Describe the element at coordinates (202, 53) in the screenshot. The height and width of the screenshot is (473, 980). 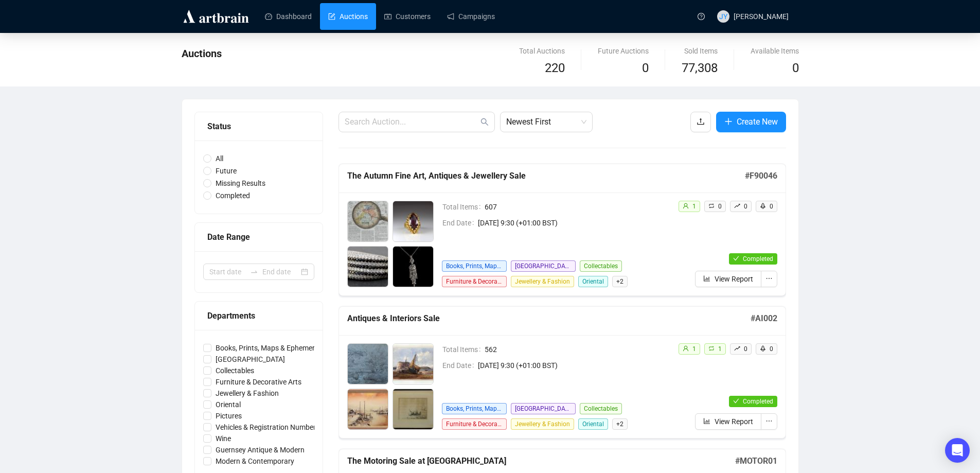
I see `span: Auctions` at that location.